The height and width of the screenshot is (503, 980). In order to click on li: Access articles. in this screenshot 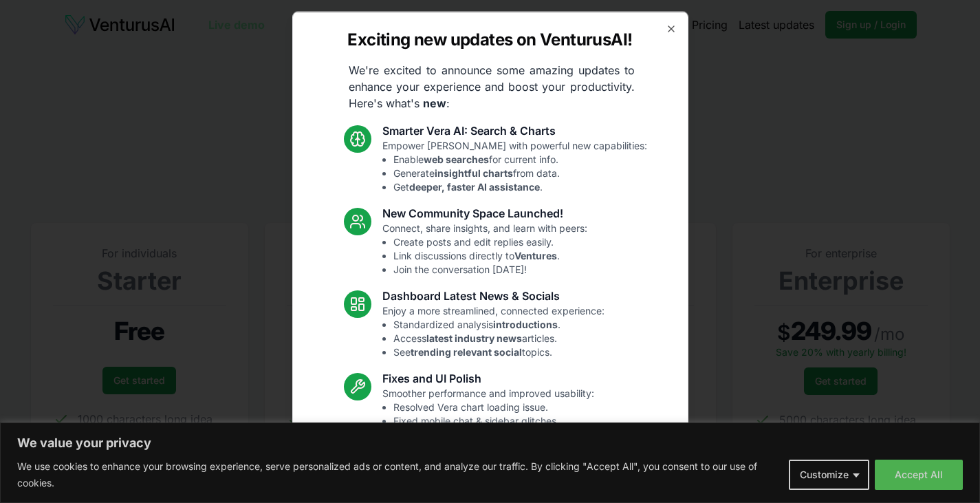, I will do `click(498, 338)`.